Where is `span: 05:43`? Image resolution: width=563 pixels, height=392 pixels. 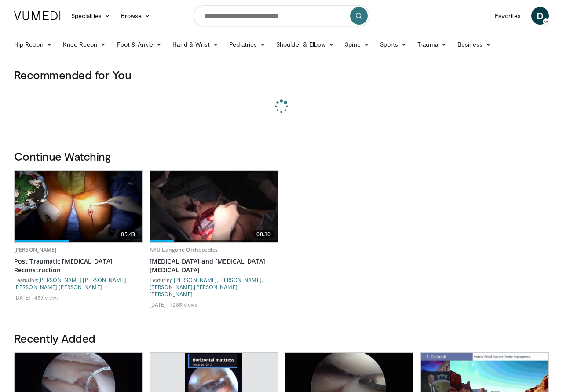
span: 05:43 is located at coordinates (128, 235).